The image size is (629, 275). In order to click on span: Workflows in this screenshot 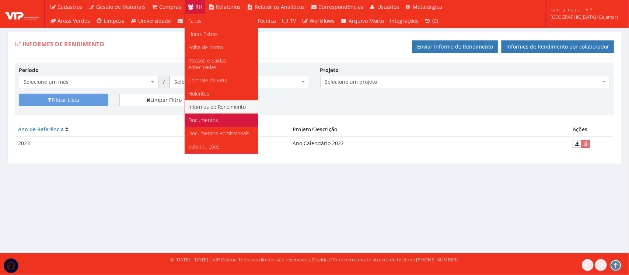, I will do `click(322, 21)`.